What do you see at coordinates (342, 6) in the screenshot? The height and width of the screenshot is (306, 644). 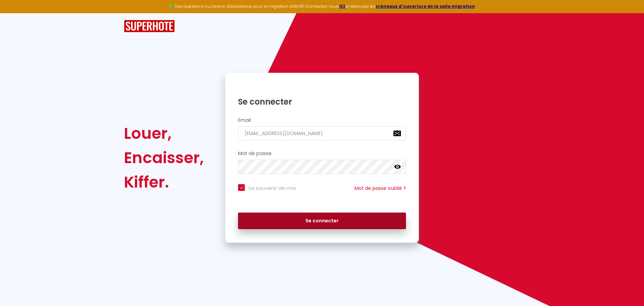 I see `strong: ICI` at bounding box center [342, 6].